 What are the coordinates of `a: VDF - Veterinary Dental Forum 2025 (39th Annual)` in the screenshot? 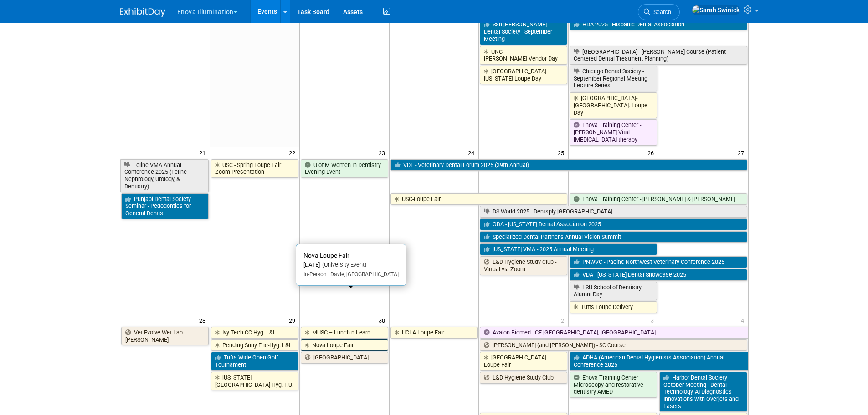 It's located at (569, 165).